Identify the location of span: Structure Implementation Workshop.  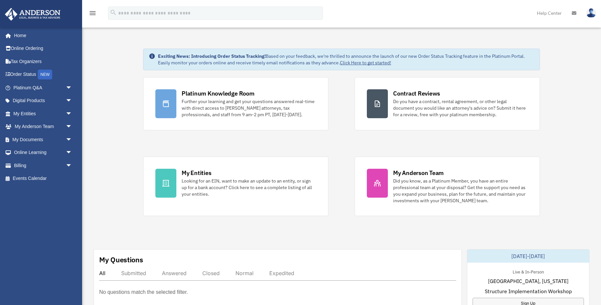
(528, 291).